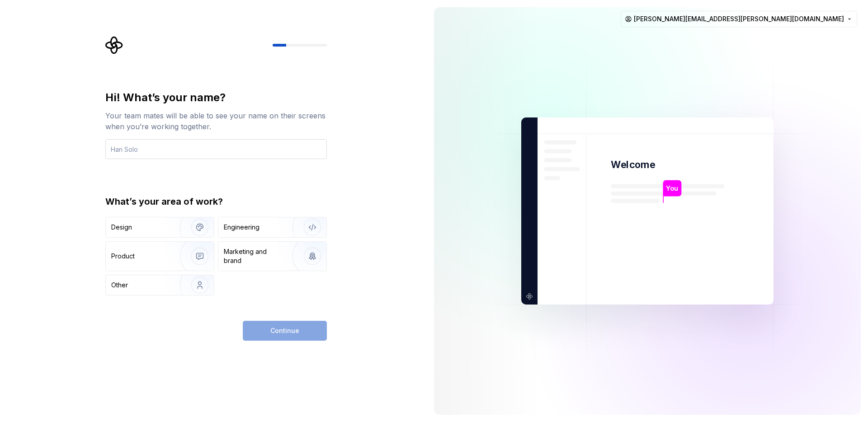 This screenshot has height=422, width=868. What do you see at coordinates (123, 256) in the screenshot?
I see `div: Product` at bounding box center [123, 256].